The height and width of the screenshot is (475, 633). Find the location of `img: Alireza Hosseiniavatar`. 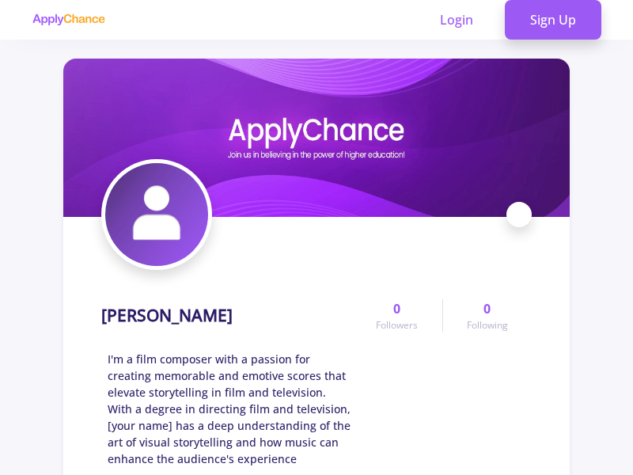

img: Alireza Hosseiniavatar is located at coordinates (157, 215).